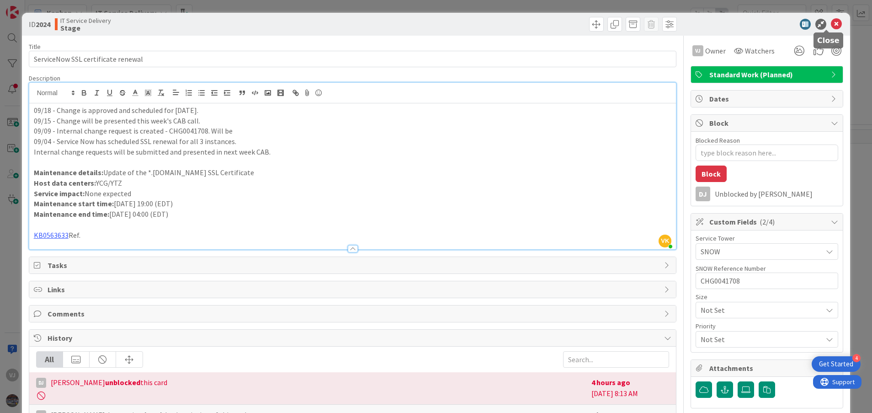  I want to click on span: ID, so click(39, 24).